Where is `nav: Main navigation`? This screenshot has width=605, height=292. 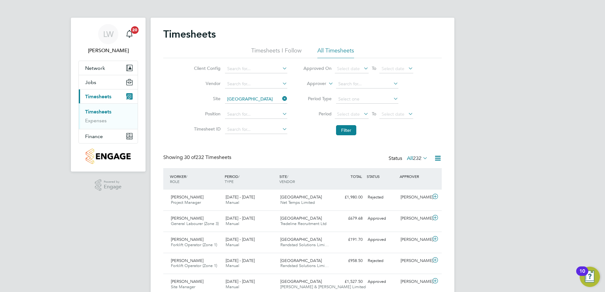
nav: Main navigation is located at coordinates (108, 95).